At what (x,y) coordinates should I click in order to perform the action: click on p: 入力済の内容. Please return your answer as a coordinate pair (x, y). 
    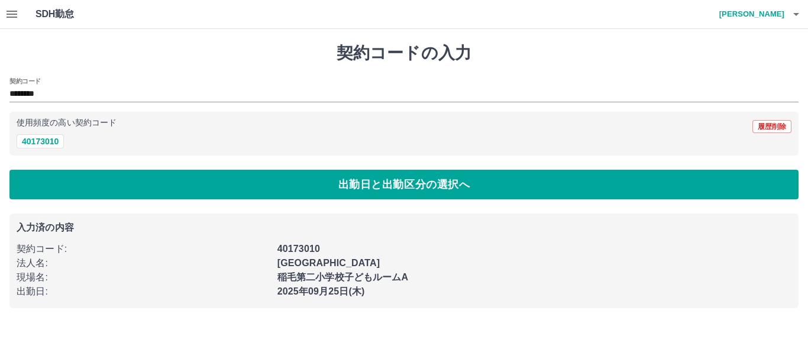
    Looking at the image, I should click on (404, 228).